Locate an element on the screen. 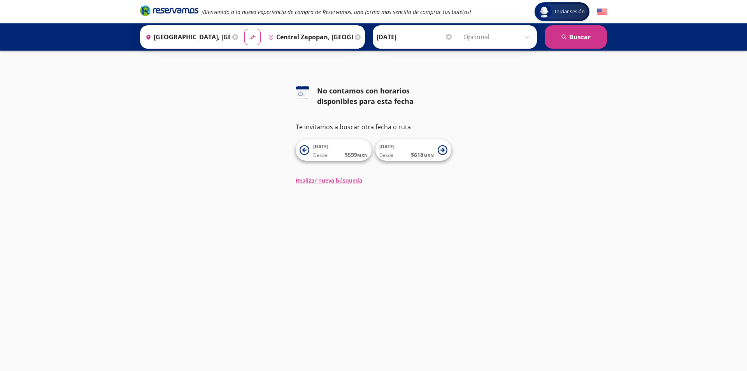 The height and width of the screenshot is (371, 747). button: Realizar nueva búsqueda is located at coordinates (329, 180).